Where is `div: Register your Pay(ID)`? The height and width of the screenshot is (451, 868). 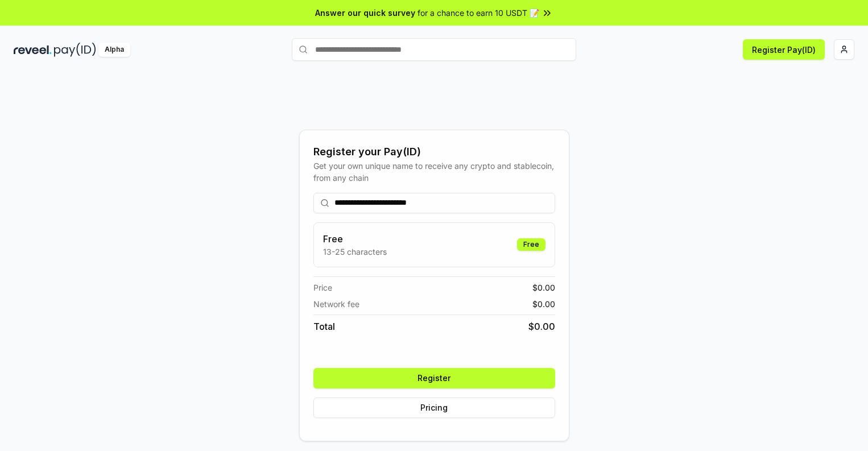 div: Register your Pay(ID) is located at coordinates (434, 152).